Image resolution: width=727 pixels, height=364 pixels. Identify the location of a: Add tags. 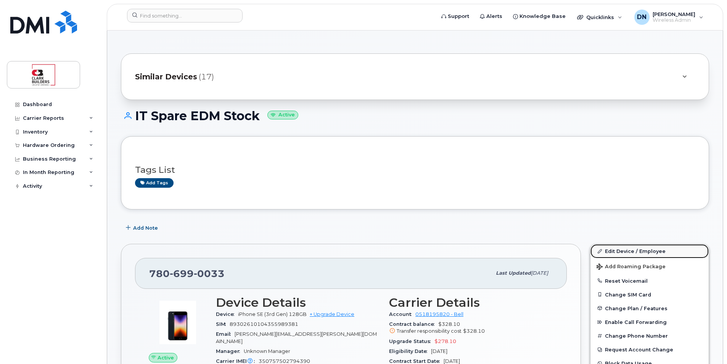
(154, 183).